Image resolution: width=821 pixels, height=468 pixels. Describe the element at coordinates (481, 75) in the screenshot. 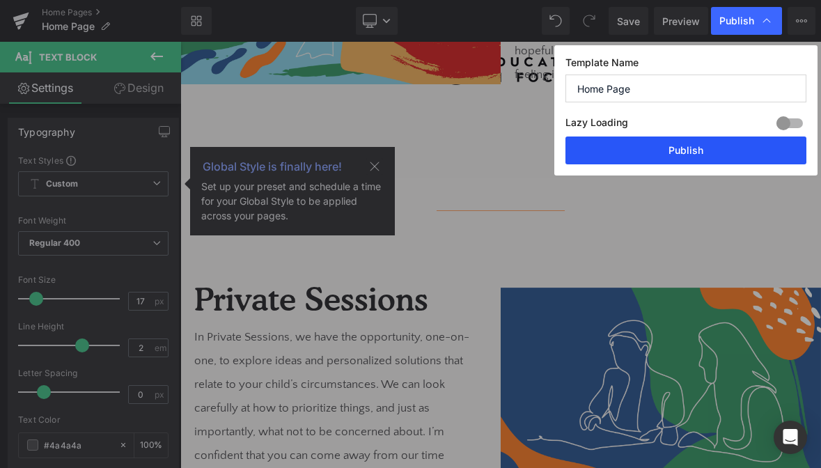

I see `a: LEARN MORE` at that location.